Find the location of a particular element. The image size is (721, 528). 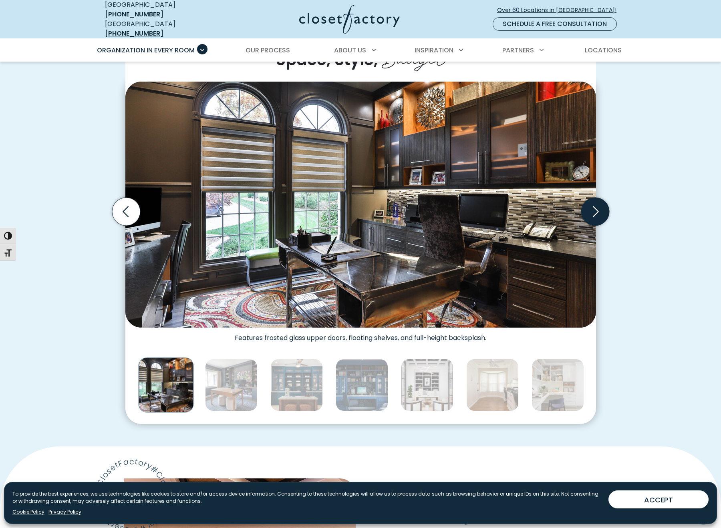

span: Partners is located at coordinates (518, 50).